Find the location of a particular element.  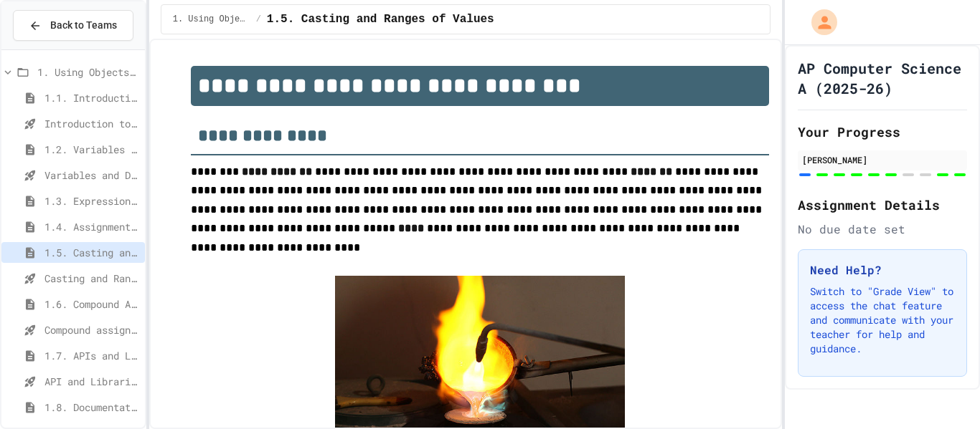

span: Introduction to Algorithms, Programming, and Compilers is located at coordinates (92, 123).